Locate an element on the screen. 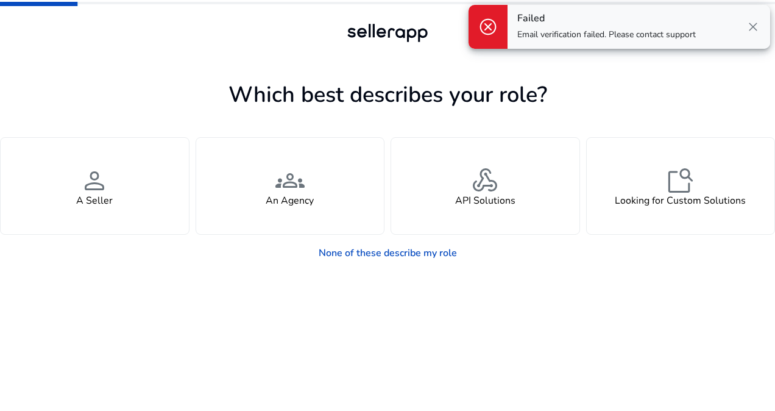  a: None of these describe my role is located at coordinates (388, 253).